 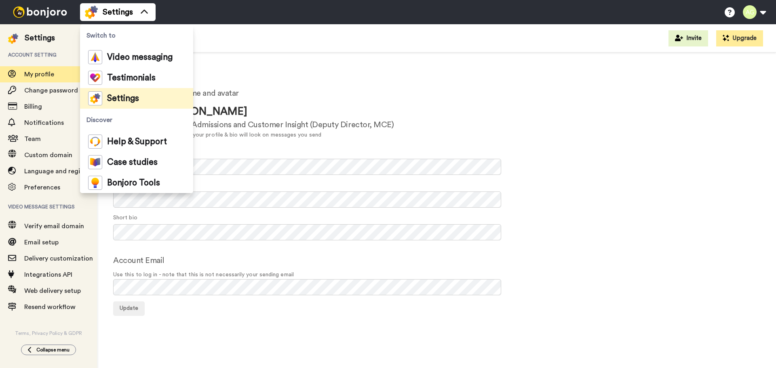 I want to click on button: Upgrade, so click(x=740, y=38).